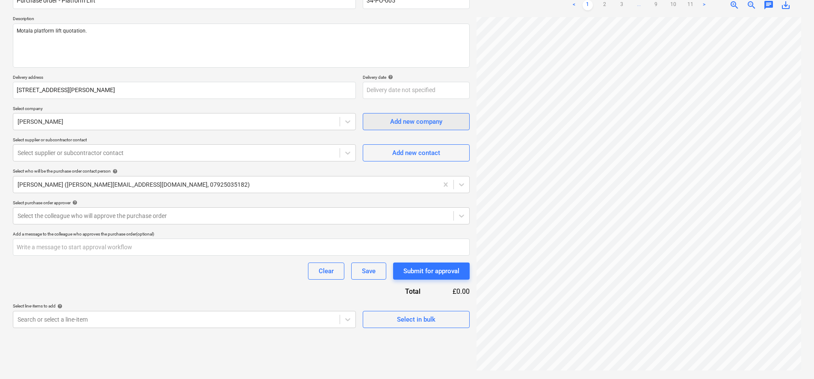 This screenshot has height=379, width=814. I want to click on p: Select company, so click(184, 109).